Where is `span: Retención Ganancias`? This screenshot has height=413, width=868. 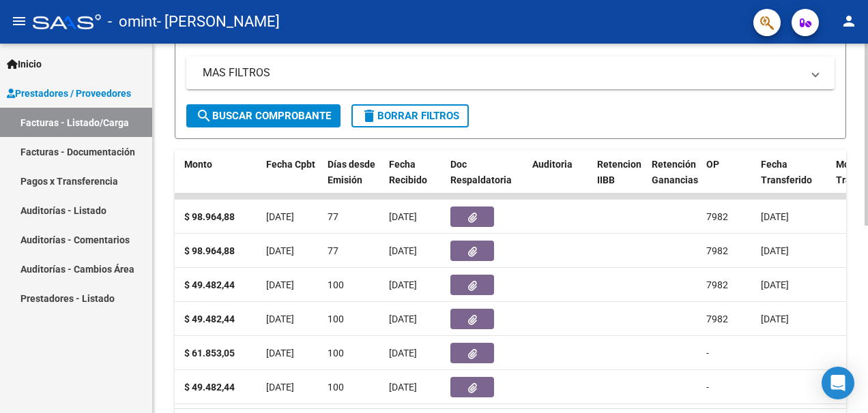 span: Retención Ganancias is located at coordinates (674, 172).